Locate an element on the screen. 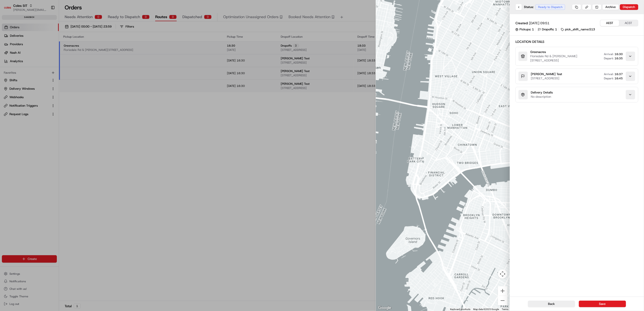 The image size is (644, 311). h3: Delivery Details is located at coordinates (542, 93).